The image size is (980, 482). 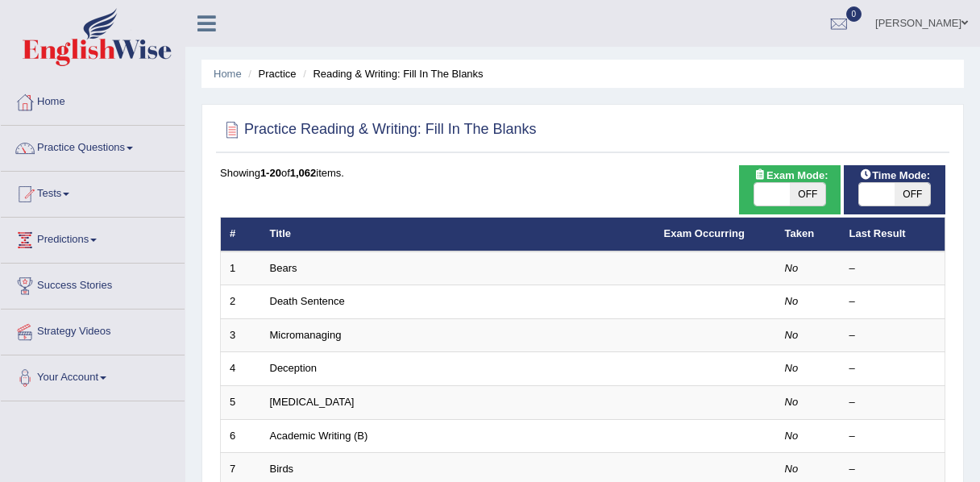 What do you see at coordinates (92, 192) in the screenshot?
I see `a: Tests` at bounding box center [92, 192].